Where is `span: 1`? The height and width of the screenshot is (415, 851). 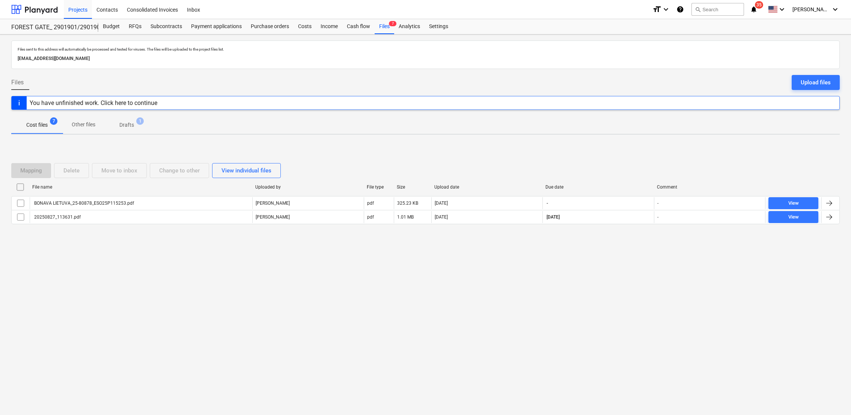 span: 1 is located at coordinates (140, 121).